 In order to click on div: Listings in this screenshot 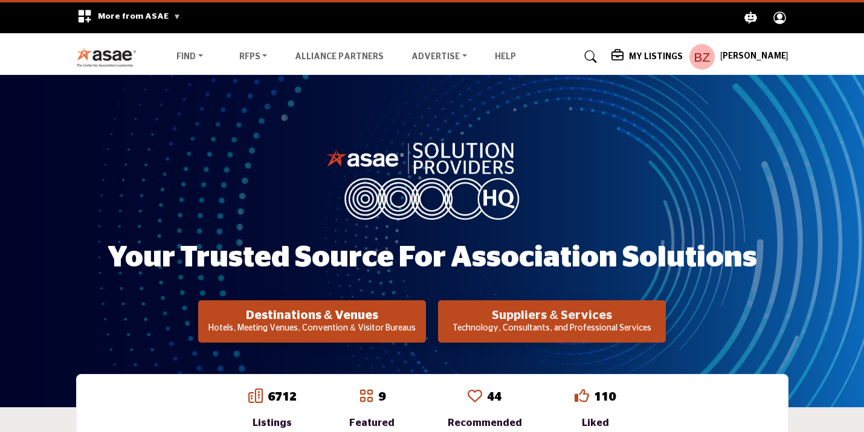, I will do `click(272, 423)`.